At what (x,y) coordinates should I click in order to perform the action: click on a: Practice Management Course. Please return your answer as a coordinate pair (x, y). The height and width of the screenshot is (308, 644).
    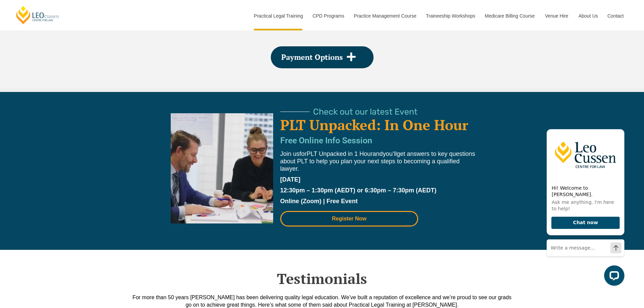
    Looking at the image, I should click on (385, 16).